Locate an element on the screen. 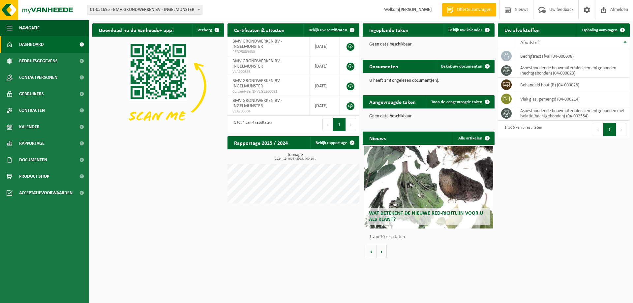 Image resolution: width=633 pixels, height=303 pixels. h2: Documenten is located at coordinates (384, 66).